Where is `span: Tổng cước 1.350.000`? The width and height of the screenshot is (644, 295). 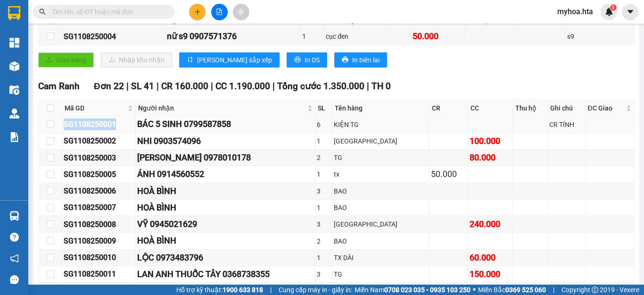
span: Tổng cước 1.350.000 is located at coordinates (321, 86).